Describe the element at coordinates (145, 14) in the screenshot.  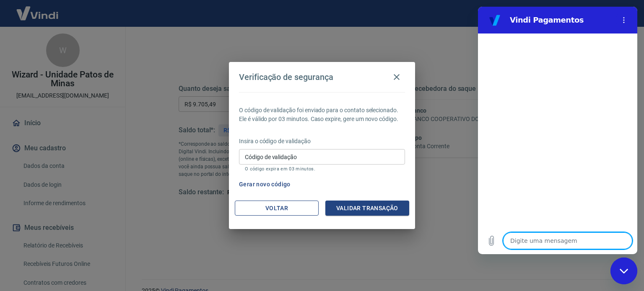
I see `button: Menu de opções` at that location.